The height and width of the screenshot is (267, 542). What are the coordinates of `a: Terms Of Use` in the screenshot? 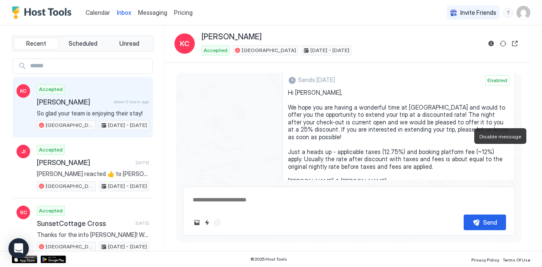 It's located at (516, 259).